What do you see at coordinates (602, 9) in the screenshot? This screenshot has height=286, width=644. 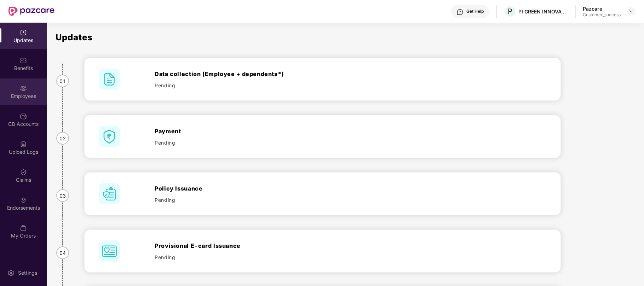 I see `div: Pazcare` at bounding box center [602, 9].